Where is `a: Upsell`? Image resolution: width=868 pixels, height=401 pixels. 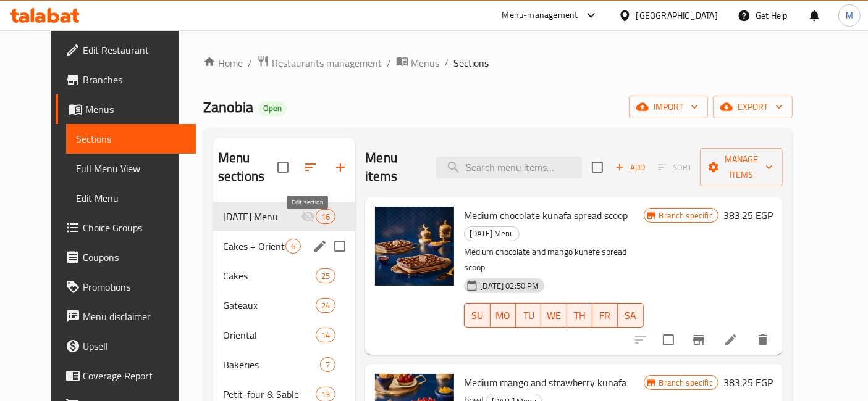
a: Upsell is located at coordinates (125, 346).